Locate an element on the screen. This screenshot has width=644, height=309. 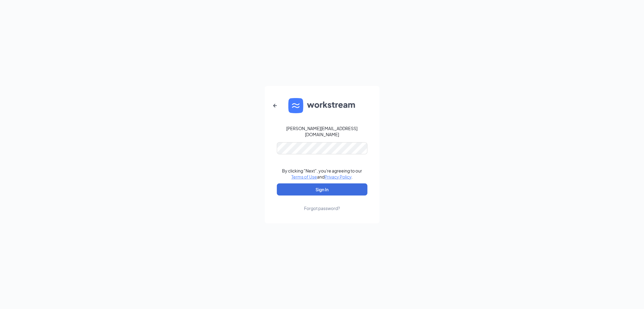
svg: ArrowLeftNew is located at coordinates (275, 106).